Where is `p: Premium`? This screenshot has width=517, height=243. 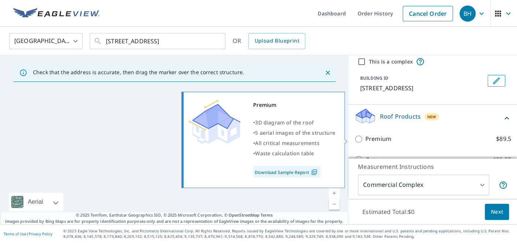
p: Premium is located at coordinates (378, 139).